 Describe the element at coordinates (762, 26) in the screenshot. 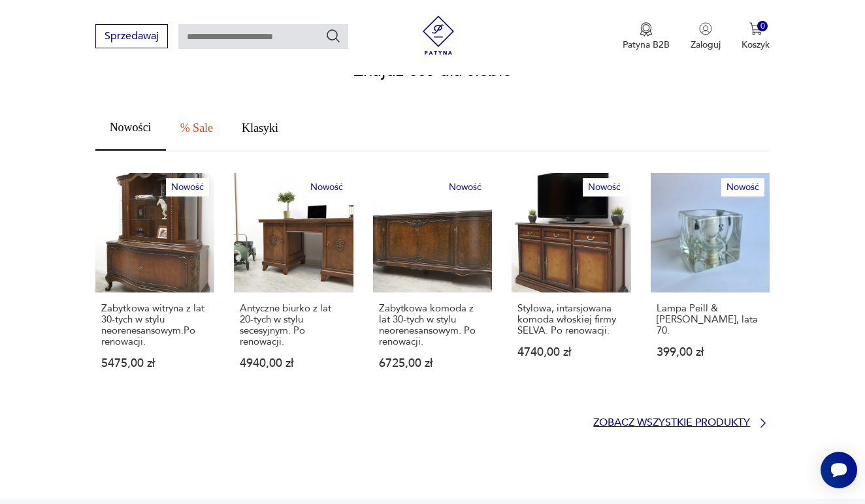

I see `div: 0` at that location.